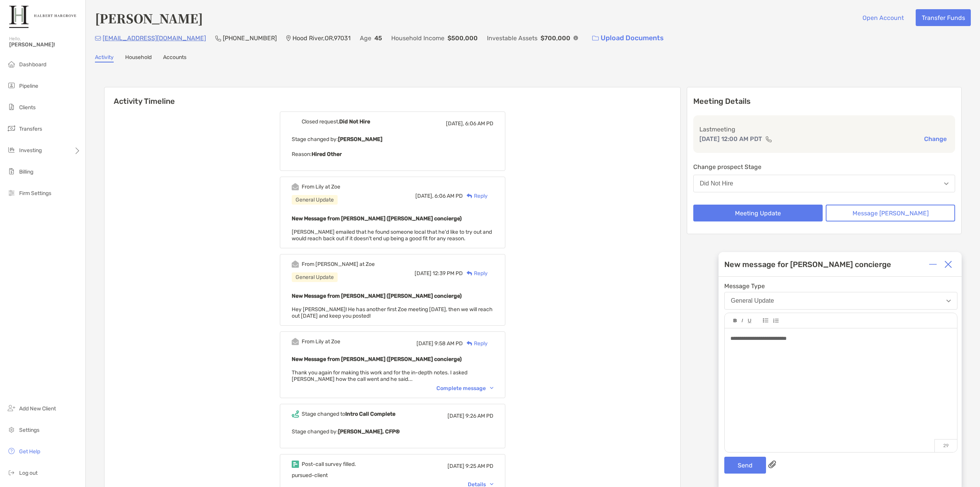 The width and height of the screenshot is (980, 487). I want to click on span: Settings, so click(29, 430).